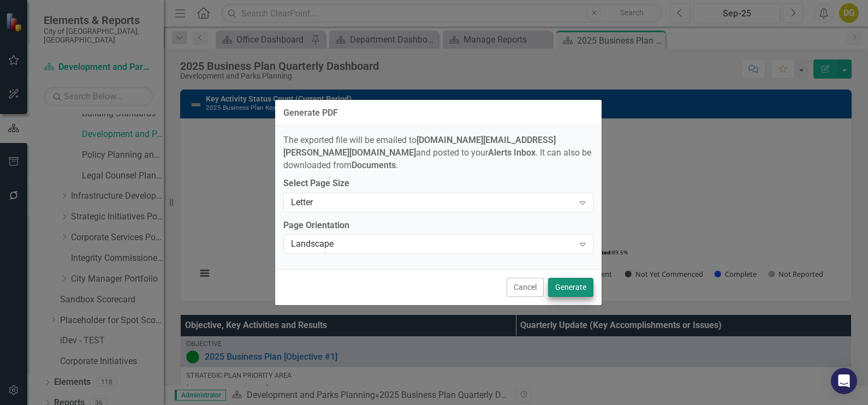 The height and width of the screenshot is (405, 868). Describe the element at coordinates (432, 202) in the screenshot. I see `div: Letter` at that location.